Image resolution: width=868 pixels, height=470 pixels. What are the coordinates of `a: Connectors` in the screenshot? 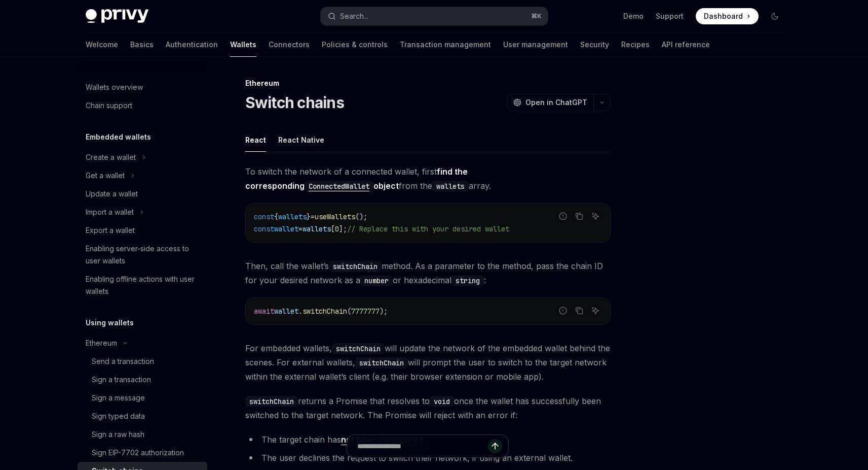 It's located at (289, 45).